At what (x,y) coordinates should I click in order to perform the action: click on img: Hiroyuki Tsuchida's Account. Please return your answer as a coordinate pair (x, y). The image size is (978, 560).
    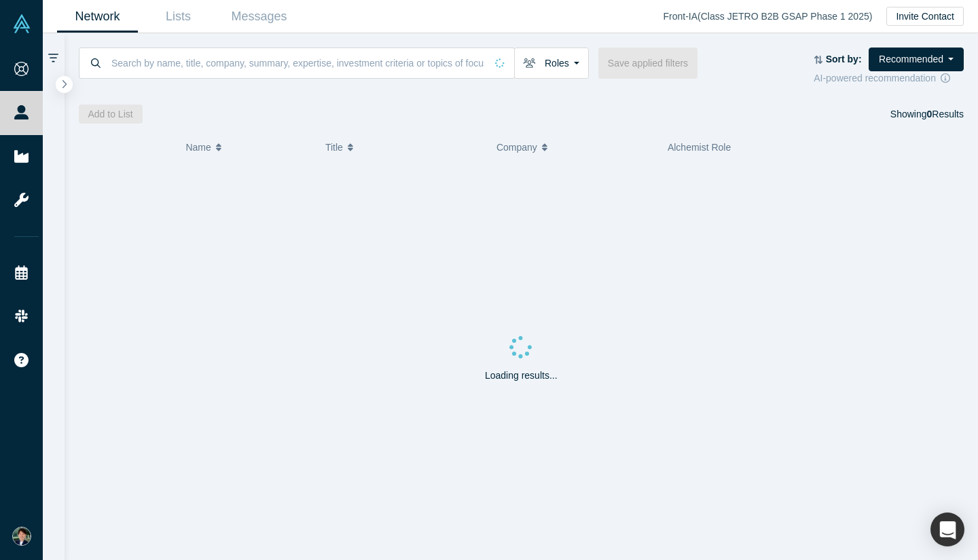
    Looking at the image, I should click on (22, 536).